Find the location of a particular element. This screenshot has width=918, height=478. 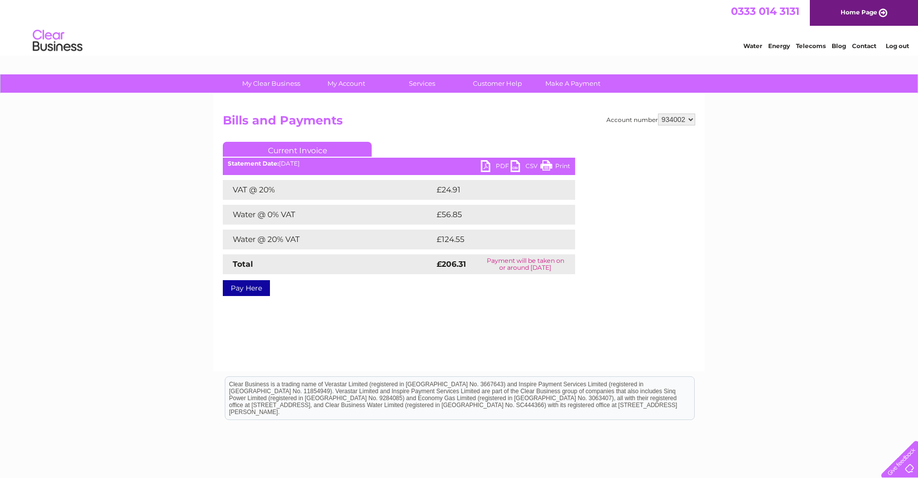

a: Contact is located at coordinates (864, 46).